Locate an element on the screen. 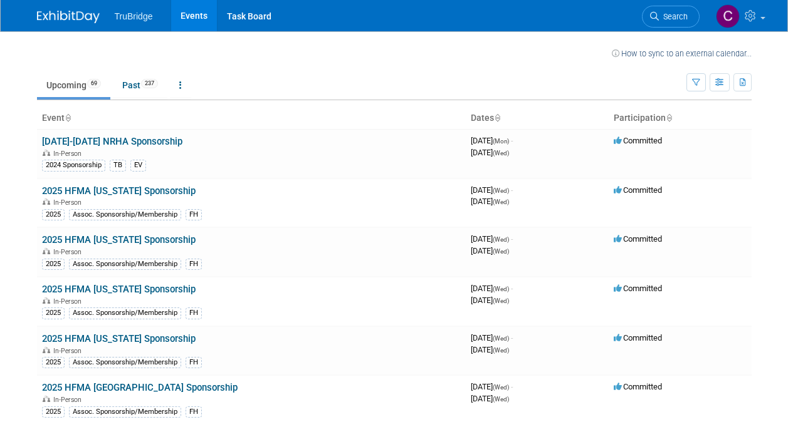 Image resolution: width=788 pixels, height=422 pixels. a: Past237 is located at coordinates (140, 85).